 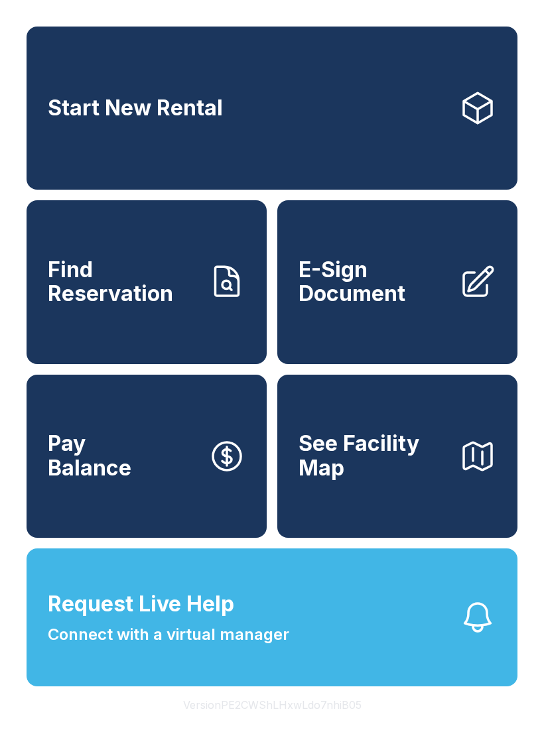 I want to click on span: E-Sign Document, so click(x=373, y=282).